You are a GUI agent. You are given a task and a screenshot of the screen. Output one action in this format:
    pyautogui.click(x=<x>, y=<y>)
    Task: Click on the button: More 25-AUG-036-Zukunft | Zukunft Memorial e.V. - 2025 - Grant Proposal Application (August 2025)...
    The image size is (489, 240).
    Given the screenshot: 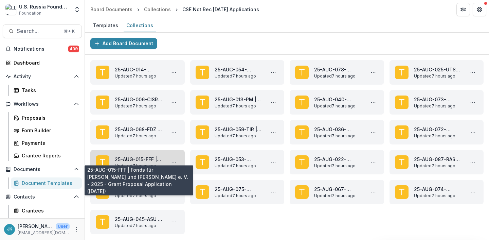 What is the action you would take?
    pyautogui.click(x=373, y=132)
    